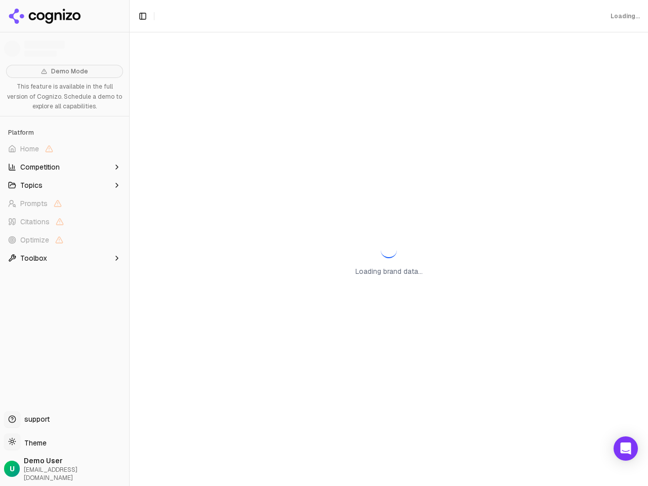 The image size is (648, 486). What do you see at coordinates (35, 222) in the screenshot?
I see `span: Citations` at bounding box center [35, 222].